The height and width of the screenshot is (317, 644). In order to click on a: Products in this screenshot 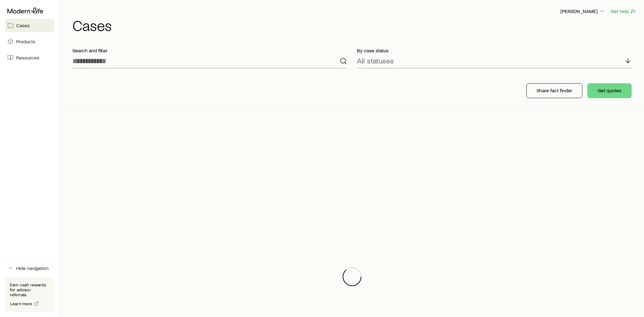, I will do `click(30, 42)`.